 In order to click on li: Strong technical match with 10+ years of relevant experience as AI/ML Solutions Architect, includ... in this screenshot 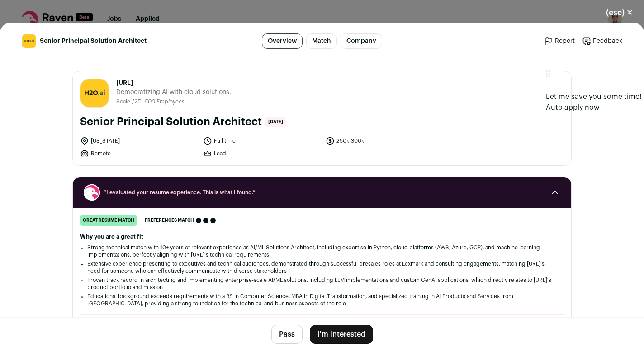, I will do `click(322, 251)`.